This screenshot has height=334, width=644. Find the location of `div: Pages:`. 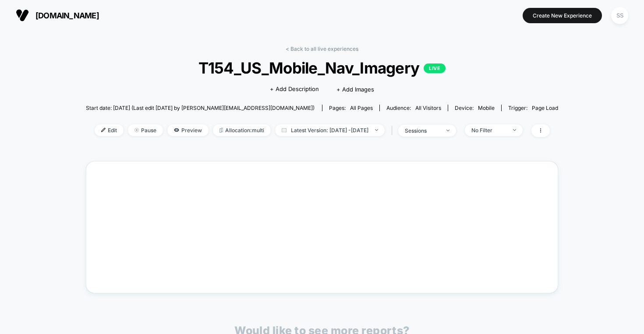

div: Pages: is located at coordinates (351, 108).